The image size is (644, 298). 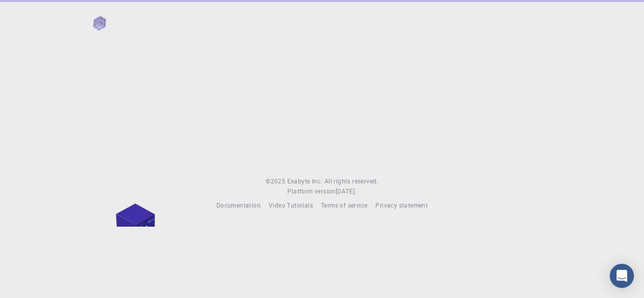 I want to click on span: Terms of service, so click(x=344, y=205).